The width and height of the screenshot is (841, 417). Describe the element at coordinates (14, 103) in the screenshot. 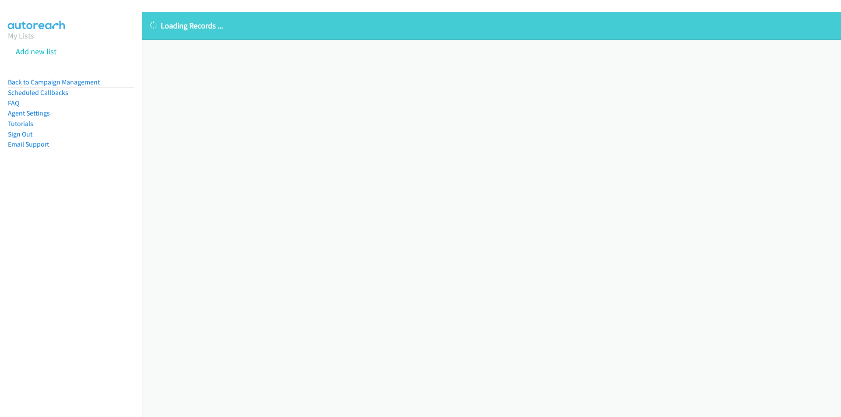

I see `a: FAQ` at that location.